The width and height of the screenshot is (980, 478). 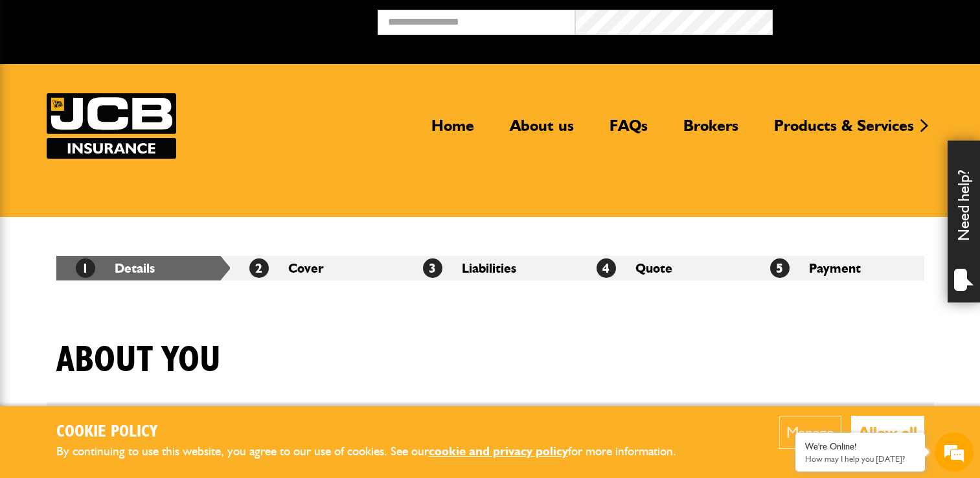 I want to click on a: cookie and privacy policy, so click(x=498, y=451).